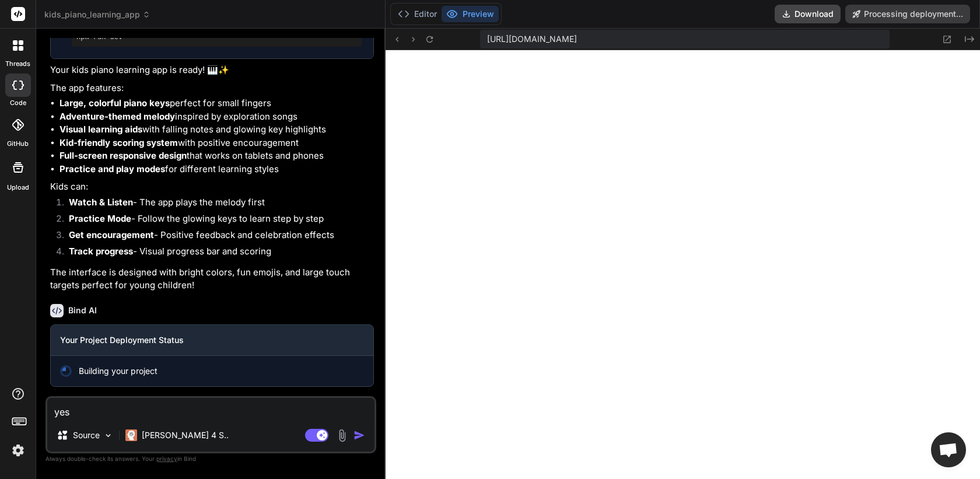  I want to click on label: code, so click(18, 103).